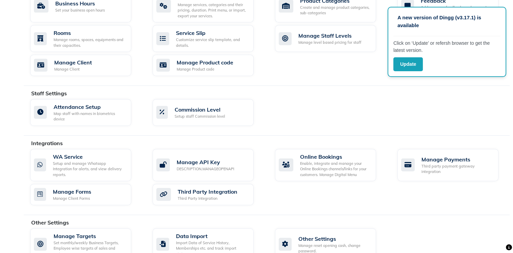  I want to click on button: Update, so click(408, 64).